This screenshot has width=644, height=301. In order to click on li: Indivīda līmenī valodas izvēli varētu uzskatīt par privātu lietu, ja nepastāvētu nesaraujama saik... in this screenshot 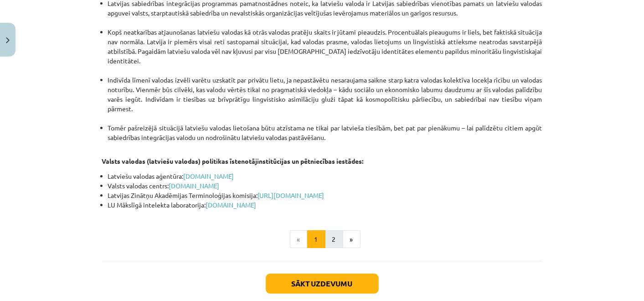, I will do `click(325, 99)`.